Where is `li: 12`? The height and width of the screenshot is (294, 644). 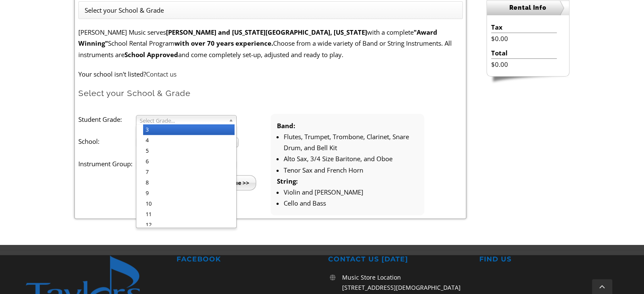 li: 12 is located at coordinates (189, 225).